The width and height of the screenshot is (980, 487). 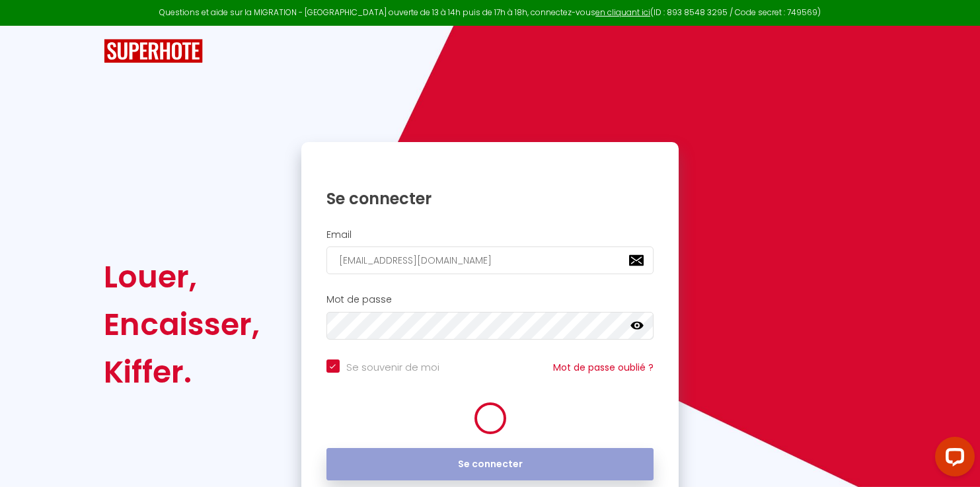 What do you see at coordinates (490, 465) in the screenshot?
I see `button: Se connecter` at bounding box center [490, 465].